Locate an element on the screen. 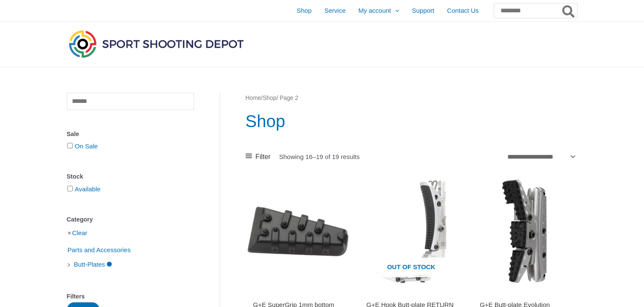 Image resolution: width=644 pixels, height=307 pixels. a: Butt-Plates is located at coordinates (93, 264).